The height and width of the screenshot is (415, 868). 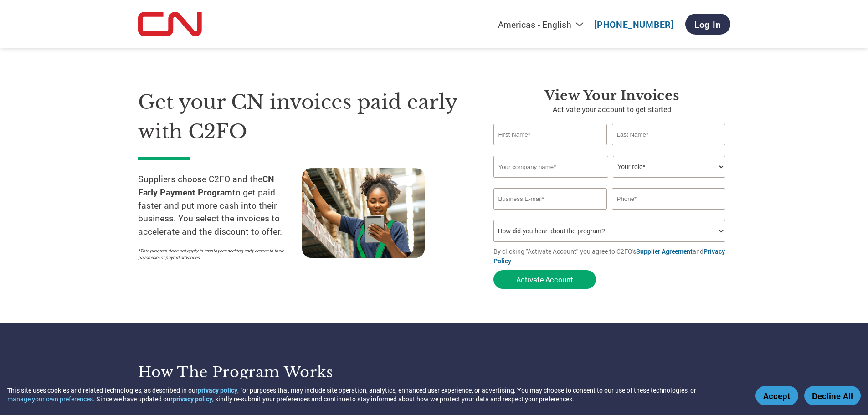 What do you see at coordinates (216, 254) in the screenshot?
I see `p: *This program does not apply to employees seeking early access to their paychecks or payroll adva...` at bounding box center [216, 254].